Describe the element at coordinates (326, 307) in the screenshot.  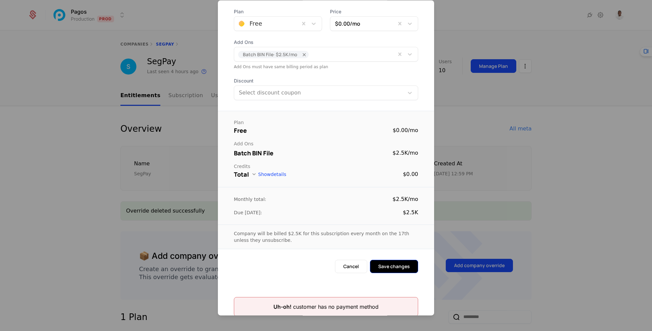
I see `div: customer has no payment method` at that location.